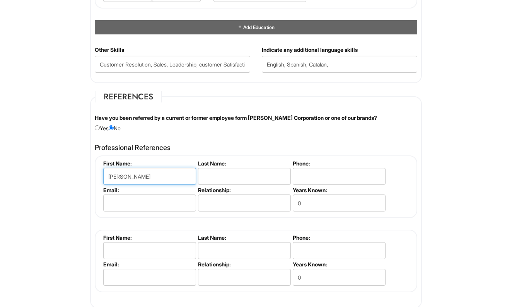 This screenshot has width=512, height=307. Describe the element at coordinates (128, 97) in the screenshot. I see `legend: References` at that location.